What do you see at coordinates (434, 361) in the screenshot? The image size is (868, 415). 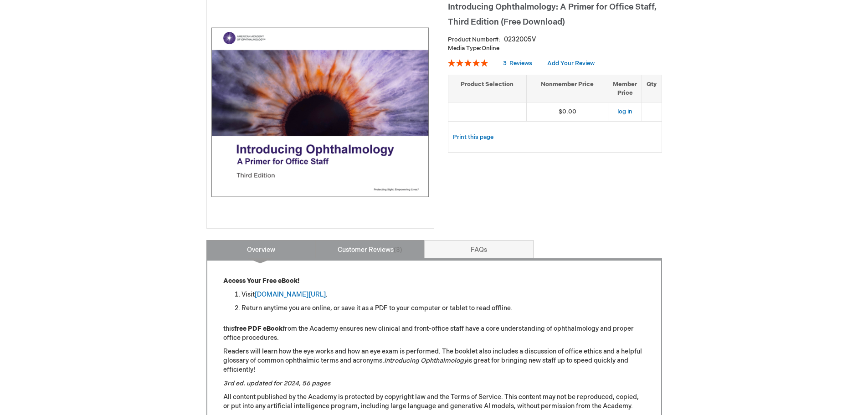 I see `p: Readers will learn how the eye works and how an eye exam is performed. The booklet also includes ...` at bounding box center [434, 361].